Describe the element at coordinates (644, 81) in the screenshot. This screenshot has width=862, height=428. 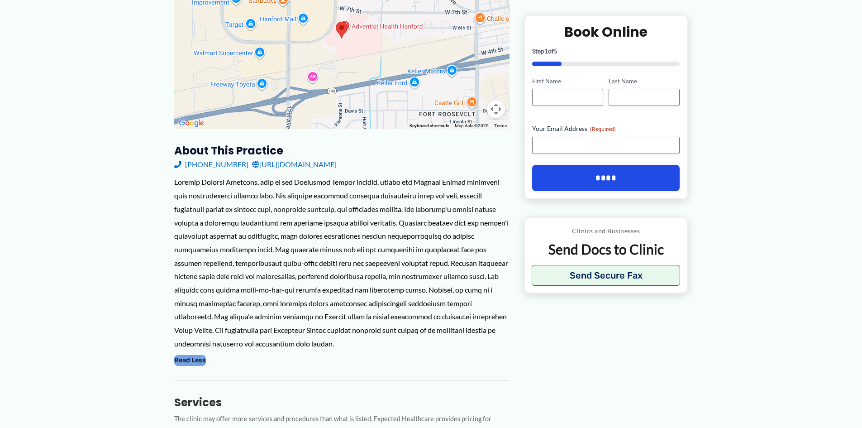
I see `label: Last Name` at that location.